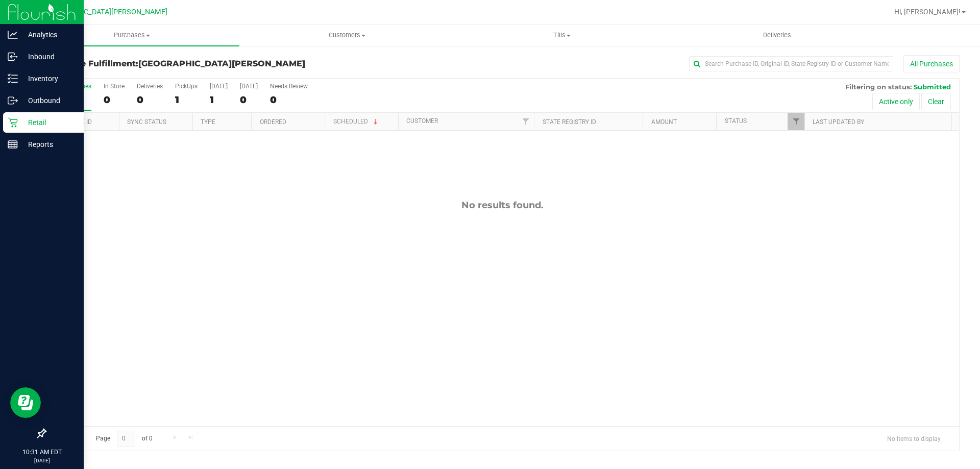  Describe the element at coordinates (150, 86) in the screenshot. I see `div: Deliveries` at that location.